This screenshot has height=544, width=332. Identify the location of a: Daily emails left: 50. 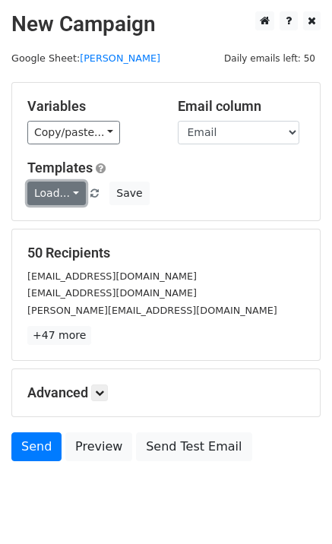
(270, 58).